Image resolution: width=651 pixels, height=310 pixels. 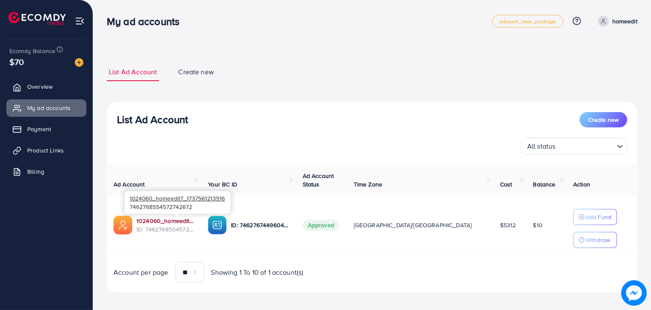 I want to click on span: Ad Account Status, so click(x=318, y=180).